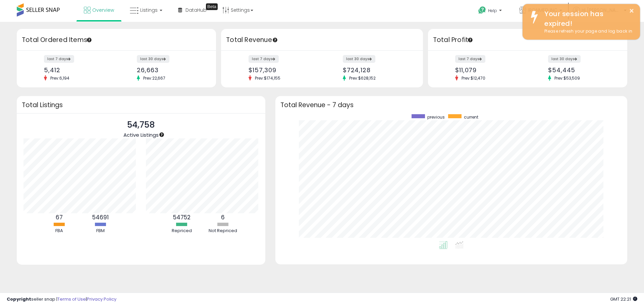 The width and height of the screenshot is (644, 306). I want to click on b: 6, so click(223, 217).